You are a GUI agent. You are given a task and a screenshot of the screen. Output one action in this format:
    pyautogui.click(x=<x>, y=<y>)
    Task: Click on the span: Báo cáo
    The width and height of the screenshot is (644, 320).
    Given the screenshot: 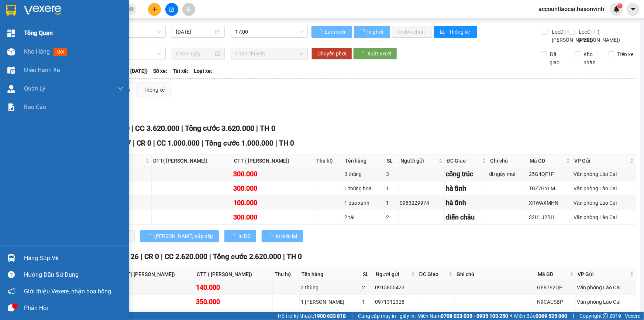 What is the action you would take?
    pyautogui.click(x=35, y=107)
    